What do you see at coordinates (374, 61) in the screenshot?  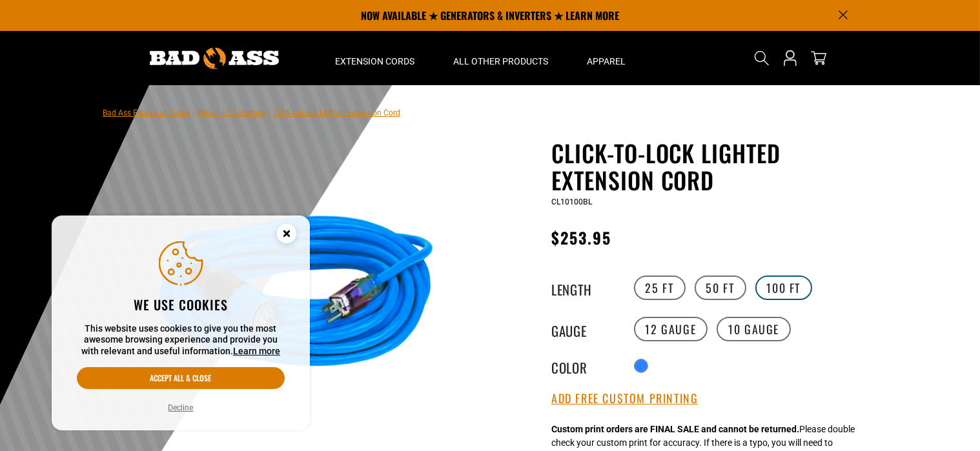 I see `span: Extension Cords` at bounding box center [374, 61].